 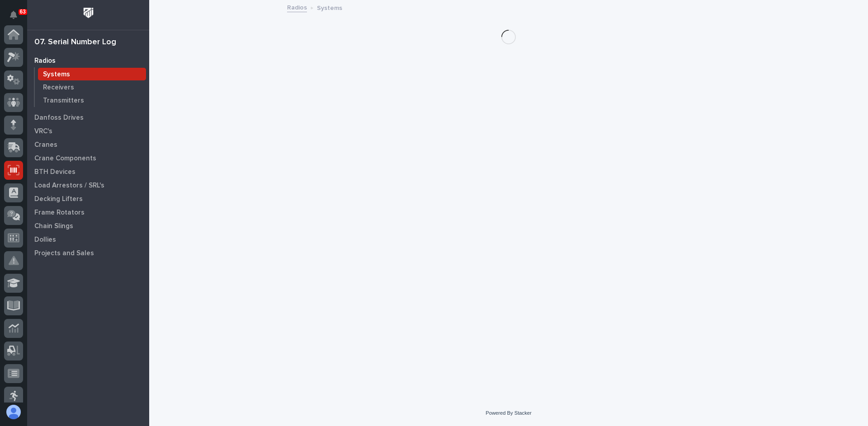 I want to click on a: Crane Components, so click(x=89, y=158).